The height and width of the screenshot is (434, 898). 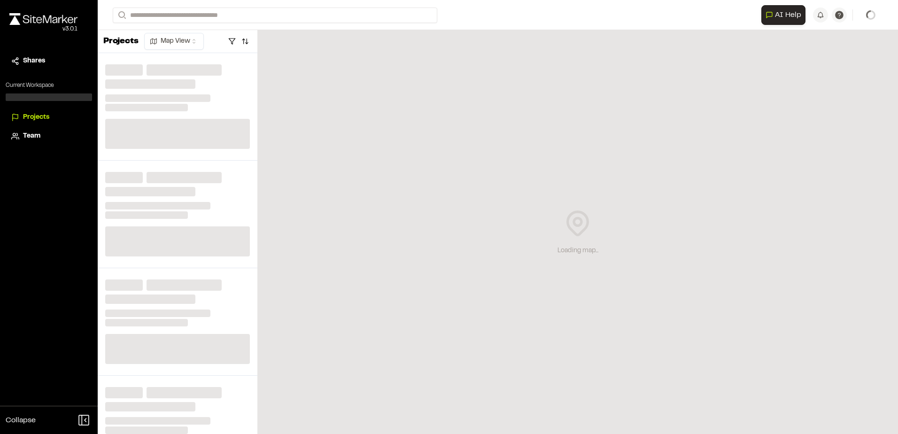 I want to click on img: rebrand.png, so click(x=43, y=19).